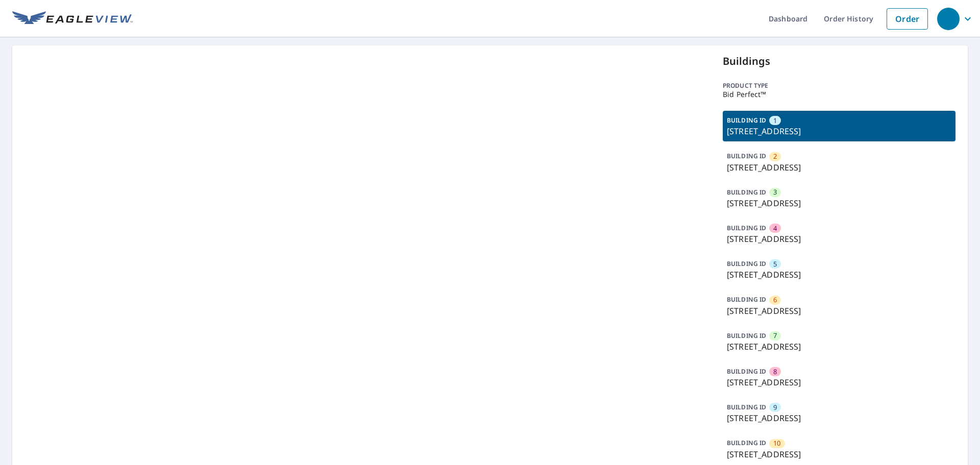 The image size is (980, 465). What do you see at coordinates (774, 192) in the screenshot?
I see `span: 3` at bounding box center [774, 192].